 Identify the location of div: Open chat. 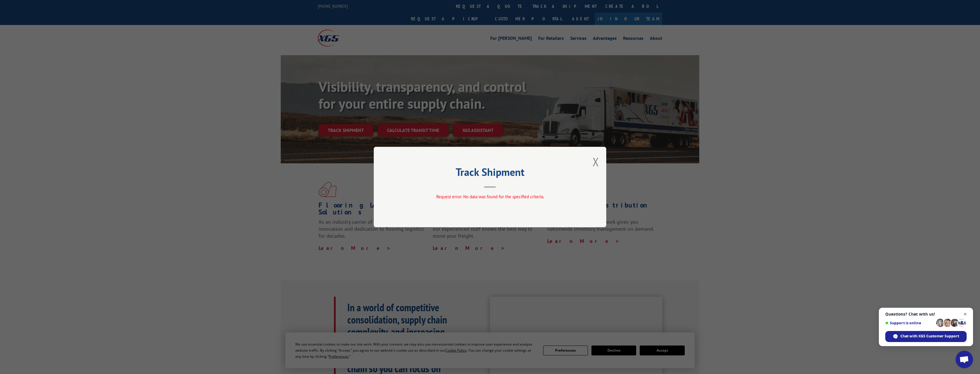
(964, 359).